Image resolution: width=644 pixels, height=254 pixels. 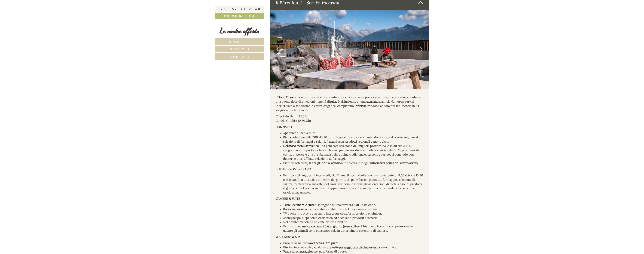 What do you see at coordinates (298, 251) in the screenshot?
I see `strong: Vasca idromassaggio` at bounding box center [298, 251].